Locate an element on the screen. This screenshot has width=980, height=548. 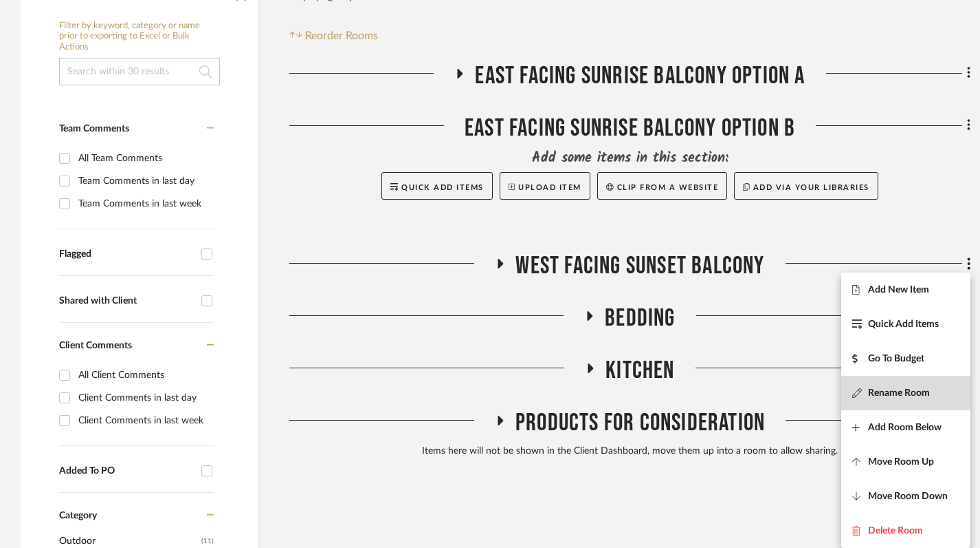
span: Move Room Up is located at coordinates (901, 461).